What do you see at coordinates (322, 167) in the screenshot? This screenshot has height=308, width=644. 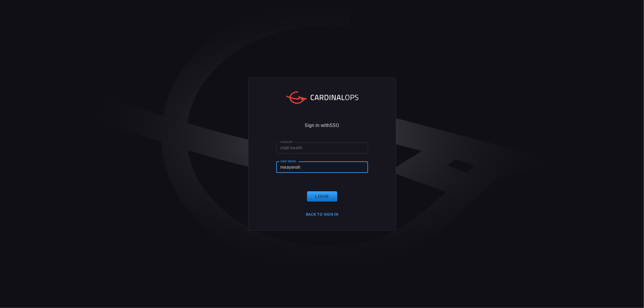 I see `input: Type your user name` at bounding box center [322, 167].